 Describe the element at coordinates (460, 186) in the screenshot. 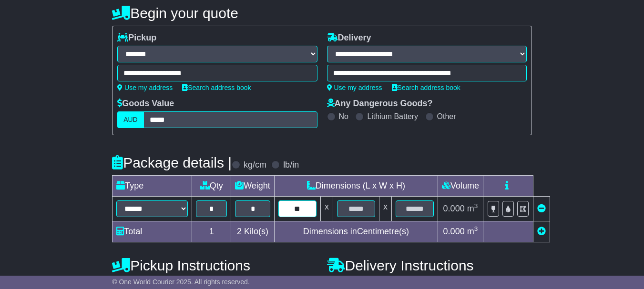

I see `td: Volume` at that location.